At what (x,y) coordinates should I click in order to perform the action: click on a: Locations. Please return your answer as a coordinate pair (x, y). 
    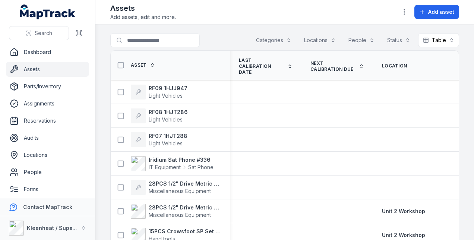
    Looking at the image, I should click on (47, 155).